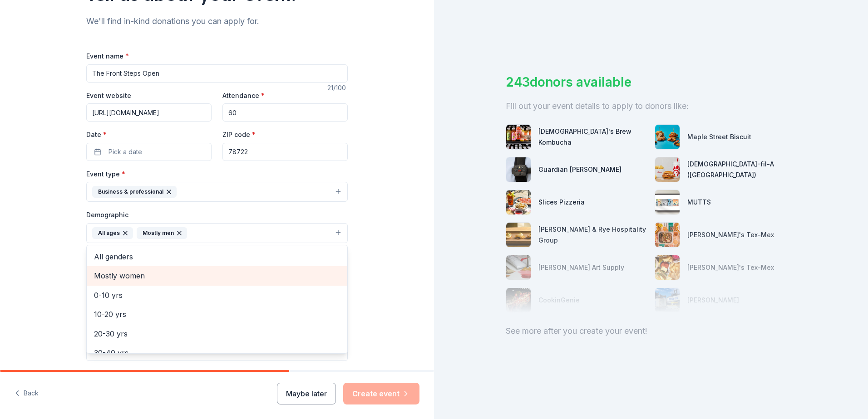 The height and width of the screenshot is (419, 868). I want to click on div: All agesMostly men, so click(217, 299).